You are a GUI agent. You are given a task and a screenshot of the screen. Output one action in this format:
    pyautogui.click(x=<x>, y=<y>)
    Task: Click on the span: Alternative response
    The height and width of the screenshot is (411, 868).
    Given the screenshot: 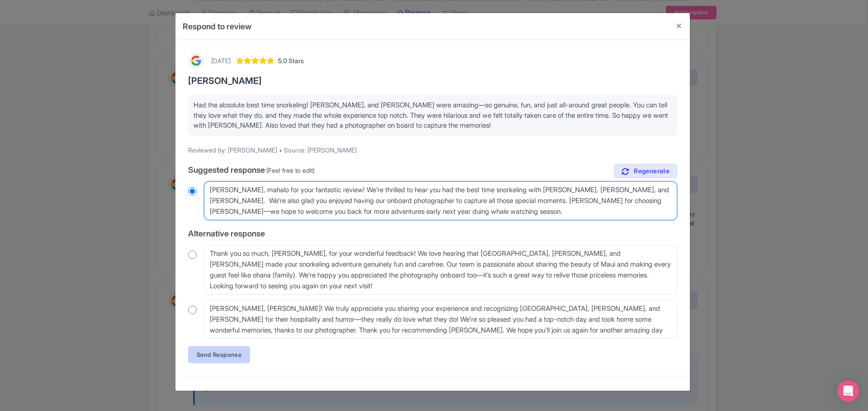 What is the action you would take?
    pyautogui.click(x=227, y=233)
    